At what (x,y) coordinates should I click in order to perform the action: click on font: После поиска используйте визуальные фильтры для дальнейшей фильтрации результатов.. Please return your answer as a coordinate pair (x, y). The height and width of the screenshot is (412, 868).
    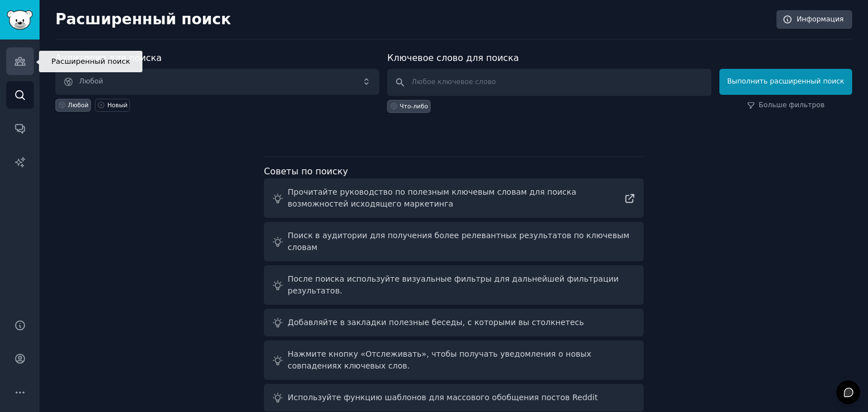
    Looking at the image, I should click on (453, 285).